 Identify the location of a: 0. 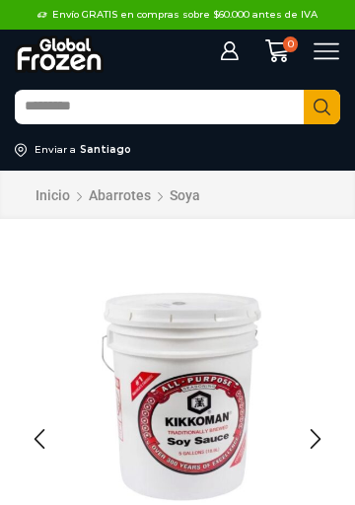
(276, 50).